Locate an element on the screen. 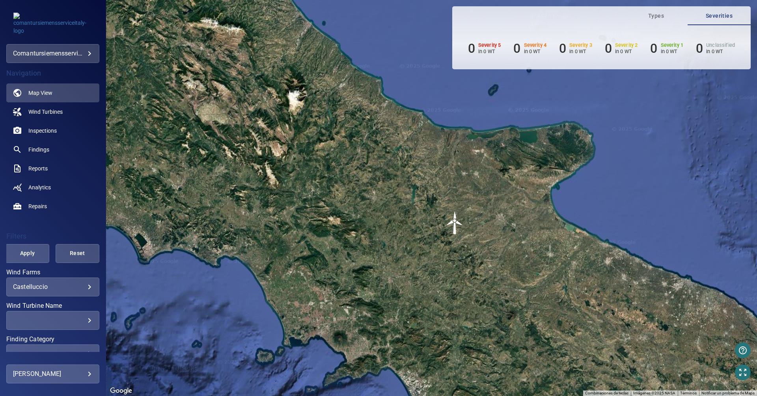 This screenshot has width=757, height=396. span: Apply is located at coordinates (27, 253).